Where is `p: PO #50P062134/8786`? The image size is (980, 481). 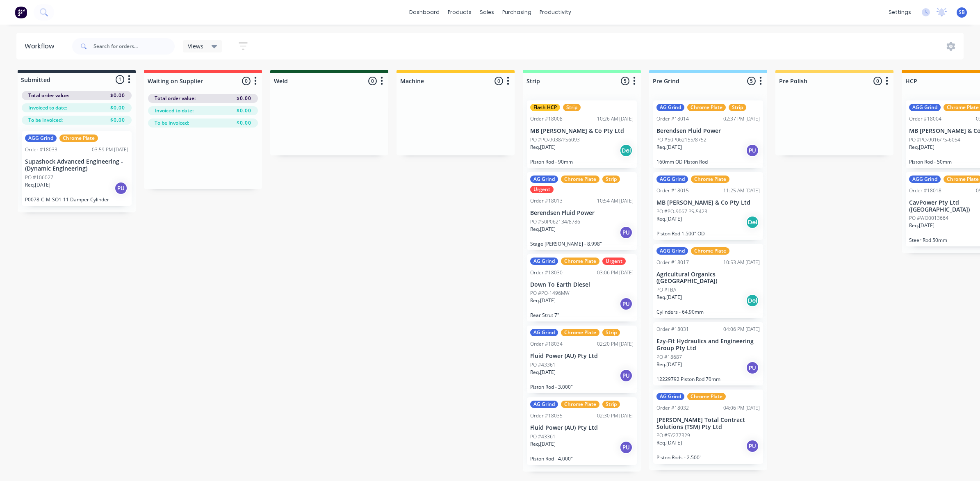 p: PO #50P062134/8786 is located at coordinates (555, 222).